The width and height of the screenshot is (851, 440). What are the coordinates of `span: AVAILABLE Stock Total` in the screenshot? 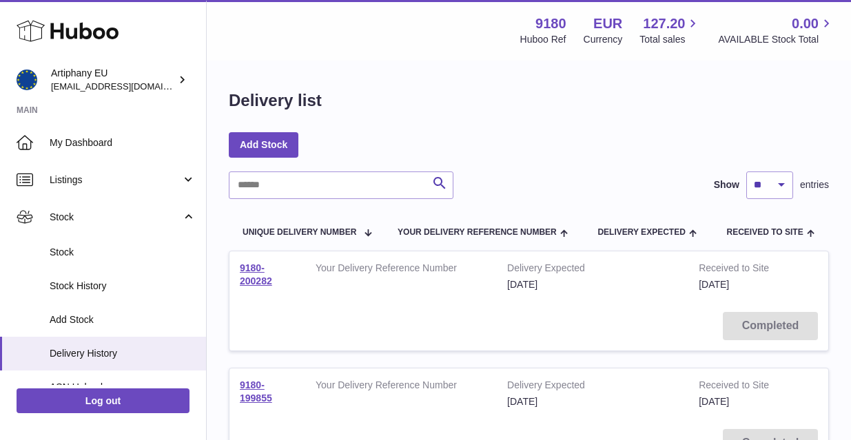 It's located at (776, 39).